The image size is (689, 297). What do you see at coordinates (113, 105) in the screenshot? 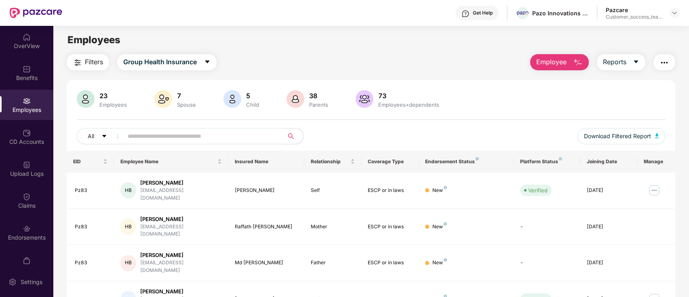
I see `div: Employees` at bounding box center [113, 105].